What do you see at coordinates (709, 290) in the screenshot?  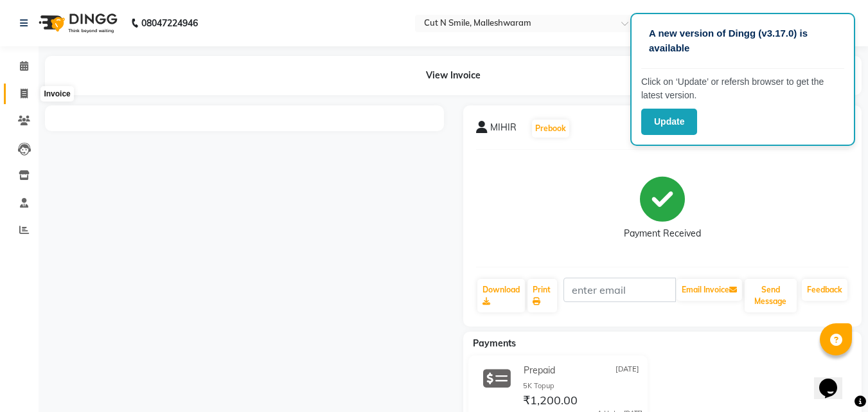 I see `button: Email Invoice` at bounding box center [709, 290].